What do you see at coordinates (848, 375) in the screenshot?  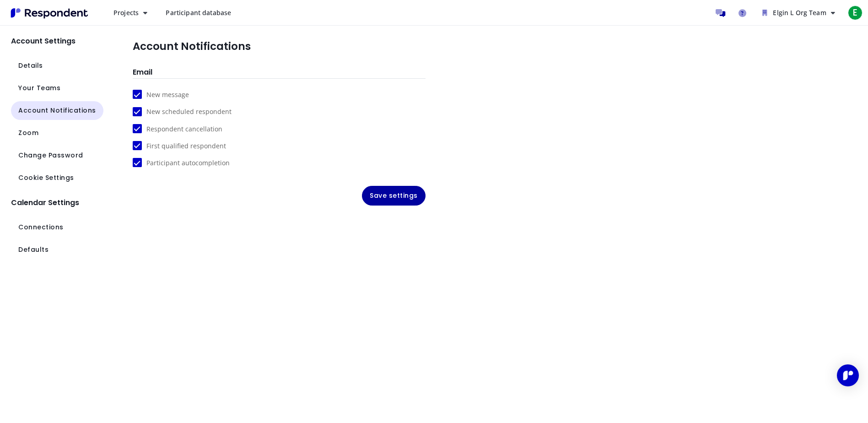 I see `div: Open Intercom Messenger` at bounding box center [848, 375].